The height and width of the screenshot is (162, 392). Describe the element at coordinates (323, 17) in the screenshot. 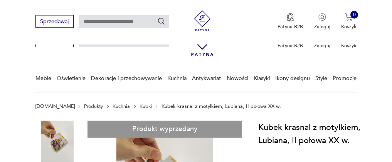

I see `img: Ikonka użytkownika` at that location.